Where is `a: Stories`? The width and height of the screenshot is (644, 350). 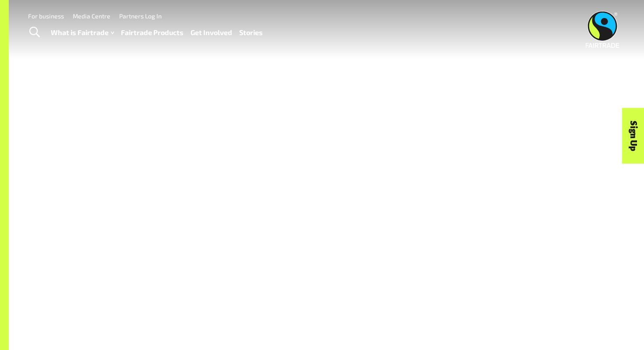
a: Stories is located at coordinates (251, 32).